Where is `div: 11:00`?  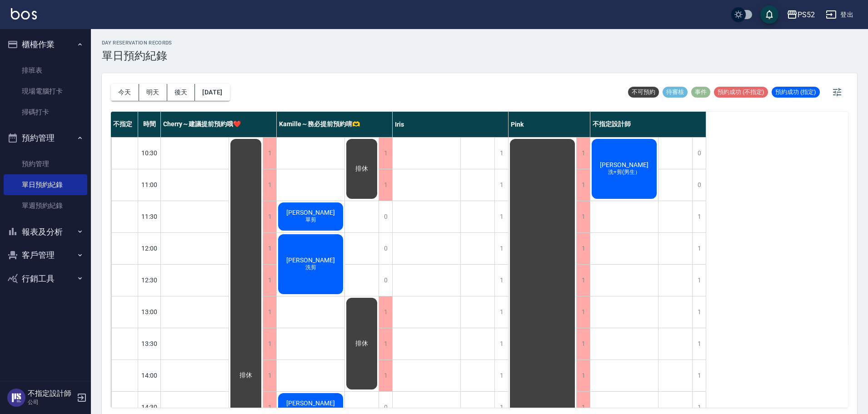
div: 11:00 is located at coordinates (149, 185).